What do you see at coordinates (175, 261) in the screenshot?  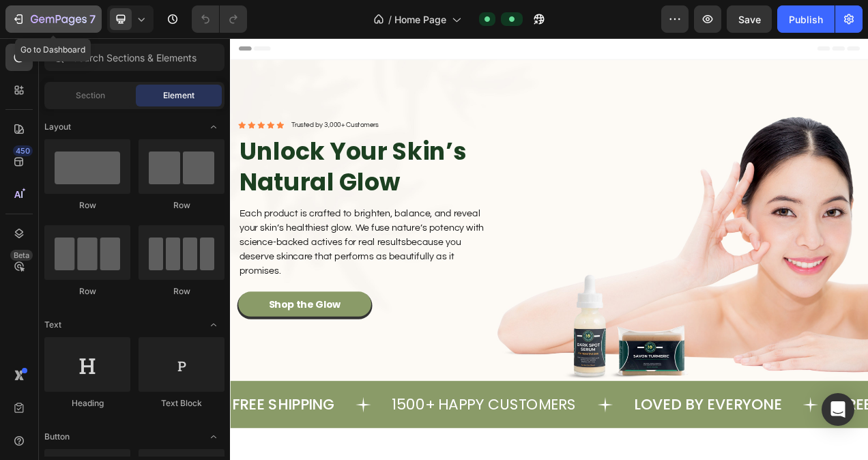 I see `p: Each product is crafted to brighten, balance, and reveal your skin’s healthiest glow. We fuse nat...` at bounding box center [175, 261].